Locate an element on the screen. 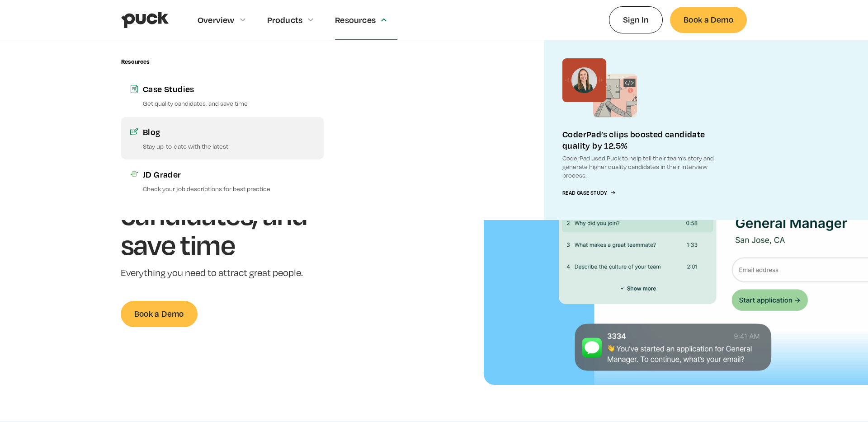 The width and height of the screenshot is (868, 422). a: JD GraderCheck your job descriptions for best practice is located at coordinates (222, 181).